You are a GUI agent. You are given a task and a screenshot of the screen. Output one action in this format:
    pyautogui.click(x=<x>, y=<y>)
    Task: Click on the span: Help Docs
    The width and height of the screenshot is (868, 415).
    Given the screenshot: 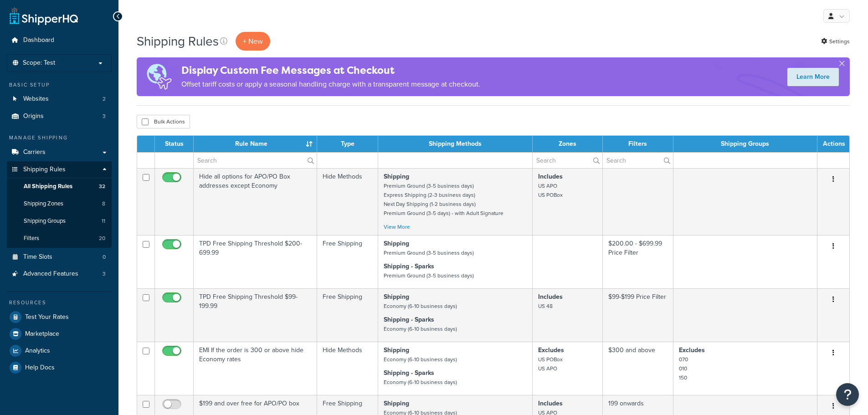 What is the action you would take?
    pyautogui.click(x=40, y=367)
    